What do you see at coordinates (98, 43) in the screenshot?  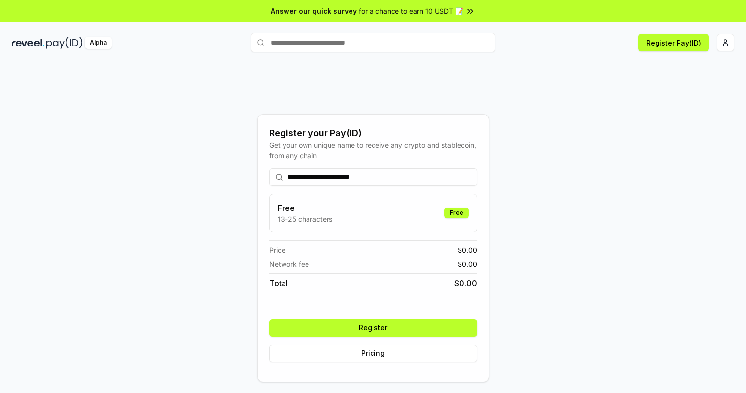 I see `div: Alpha` at bounding box center [98, 43].